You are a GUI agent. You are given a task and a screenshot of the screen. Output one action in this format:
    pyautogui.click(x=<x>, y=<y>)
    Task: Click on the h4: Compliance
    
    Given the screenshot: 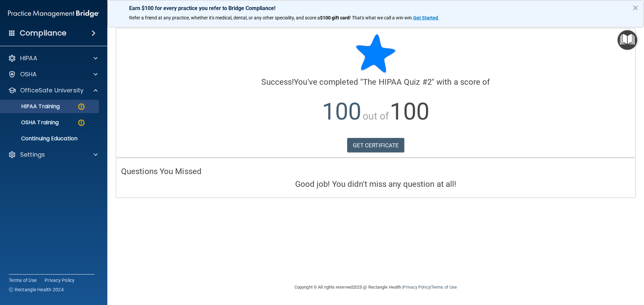 What is the action you would take?
    pyautogui.click(x=42, y=33)
    